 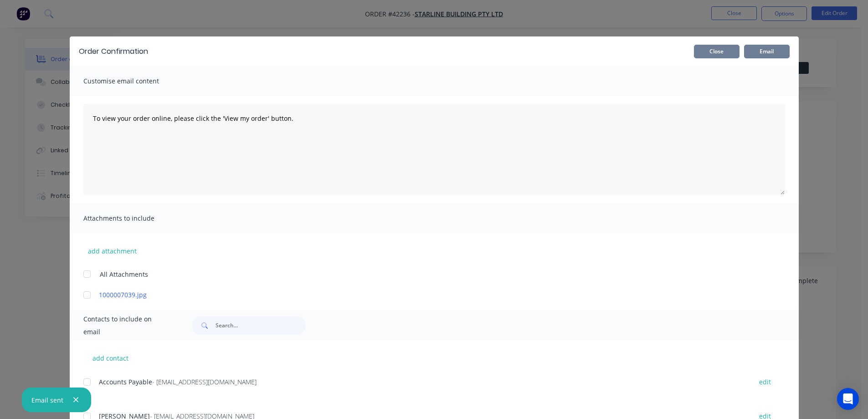 What do you see at coordinates (112, 250) in the screenshot?
I see `button: add attachment` at bounding box center [112, 250].